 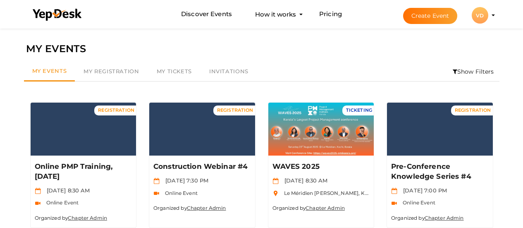 I want to click on li: Show Filters, so click(x=473, y=71).